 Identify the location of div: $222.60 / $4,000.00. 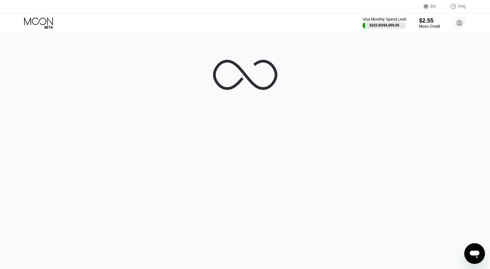
(385, 25).